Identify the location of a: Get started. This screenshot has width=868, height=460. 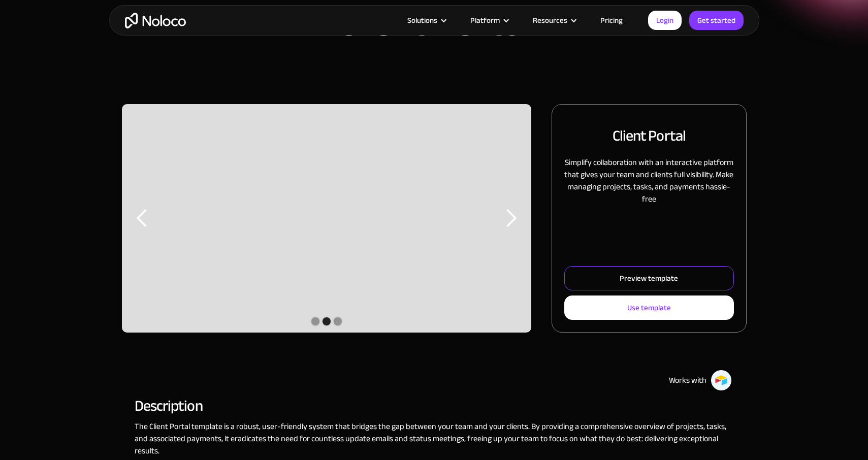
(716, 20).